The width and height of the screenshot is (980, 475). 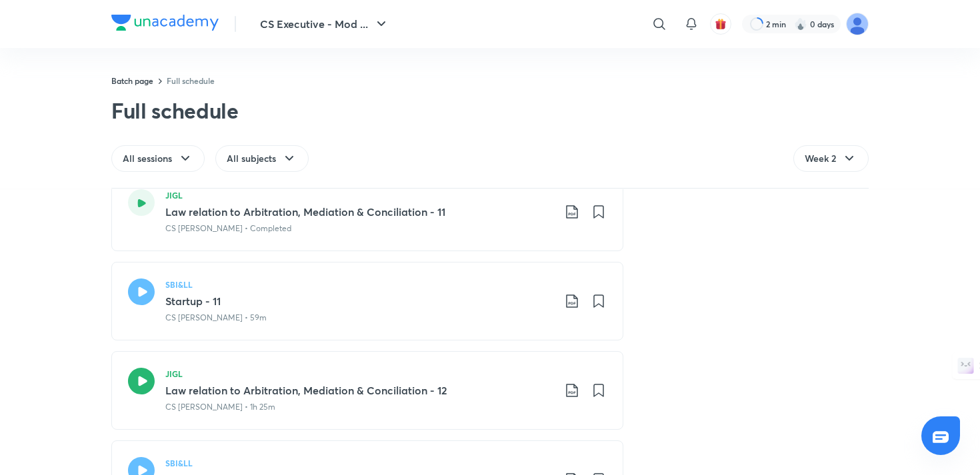 What do you see at coordinates (720, 24) in the screenshot?
I see `button: avatar` at bounding box center [720, 24].